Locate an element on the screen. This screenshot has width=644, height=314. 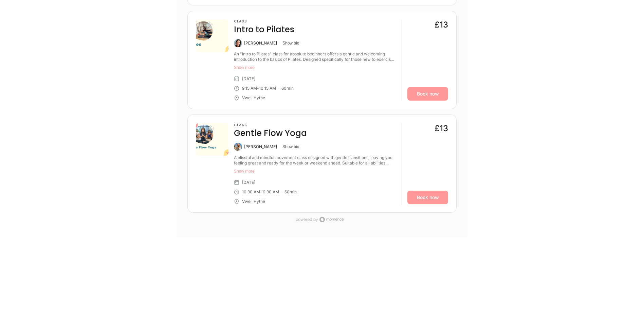
img: Alexandra Poppy is located at coordinates (238, 147).